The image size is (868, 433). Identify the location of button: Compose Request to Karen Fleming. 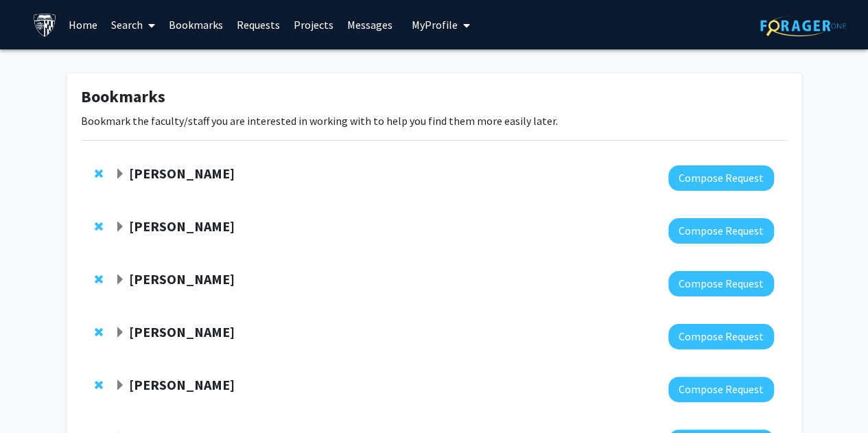
(721, 283).